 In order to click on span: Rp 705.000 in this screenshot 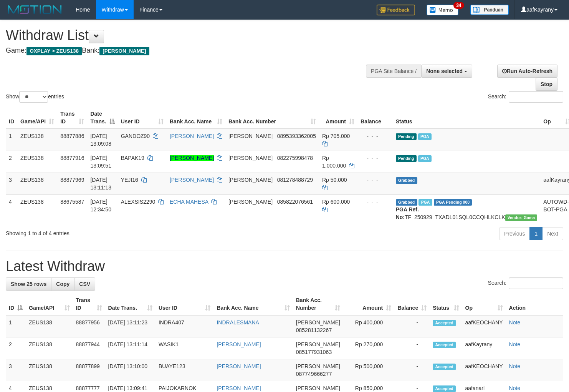, I will do `click(336, 136)`.